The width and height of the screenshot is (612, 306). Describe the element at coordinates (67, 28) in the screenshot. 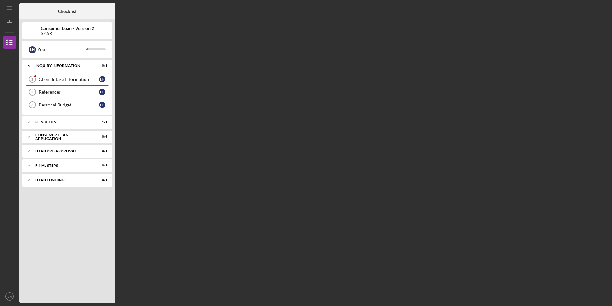

I see `b: Consumer Loan - Version 2` at that location.